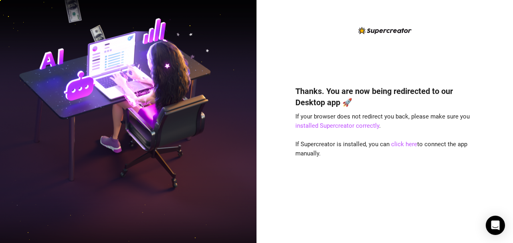 This screenshot has width=513, height=243. What do you see at coordinates (496, 225) in the screenshot?
I see `div: Open Intercom Messenger` at bounding box center [496, 225].